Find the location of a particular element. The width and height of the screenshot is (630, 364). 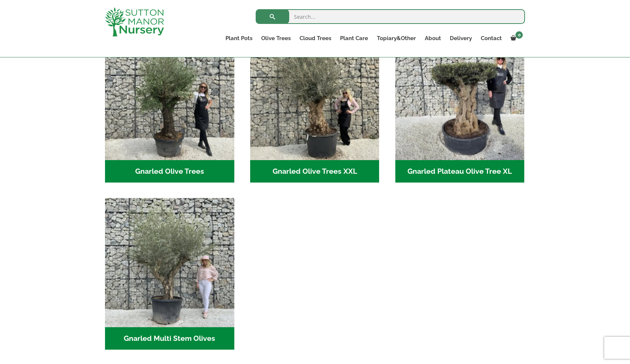

img: Gnarled Olive Trees is located at coordinates (169, 95).